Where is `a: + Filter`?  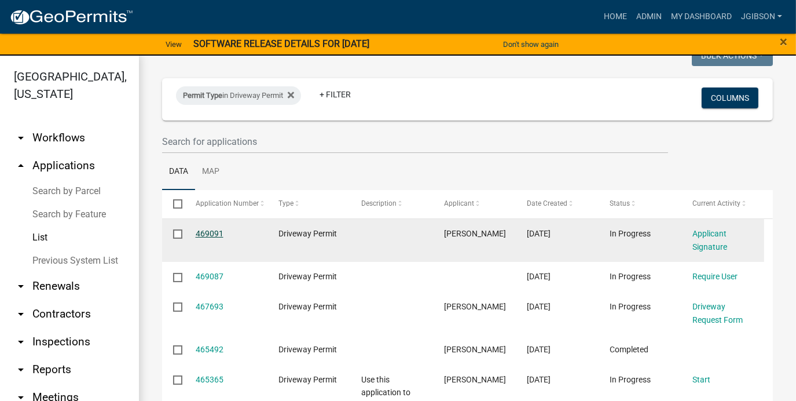 a: + Filter is located at coordinates (335, 94).